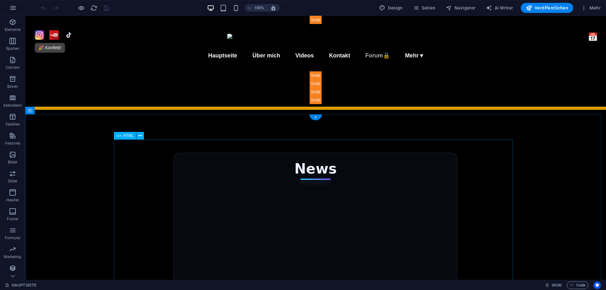 The height and width of the screenshot is (290, 606). Describe the element at coordinates (81, 8) in the screenshot. I see `button: Klicke hier, um den Vorschau-Modus zu verlassen` at that location.